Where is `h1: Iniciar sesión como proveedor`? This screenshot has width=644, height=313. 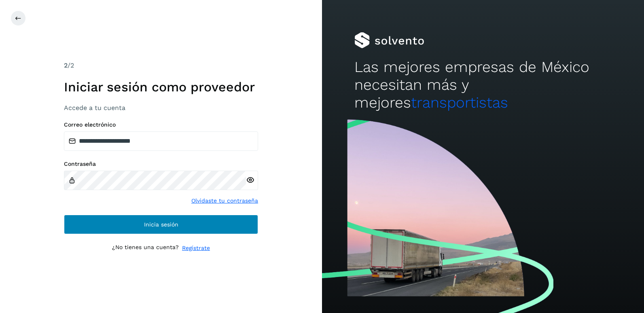
h1: Iniciar sesión como proveedor is located at coordinates (161, 87).